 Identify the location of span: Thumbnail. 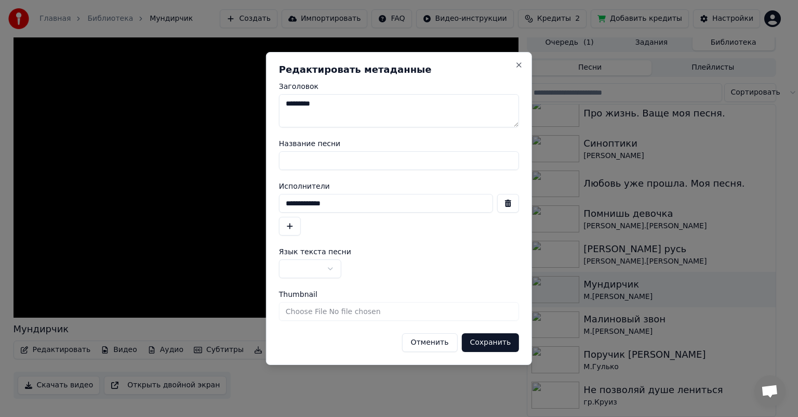
(298, 294).